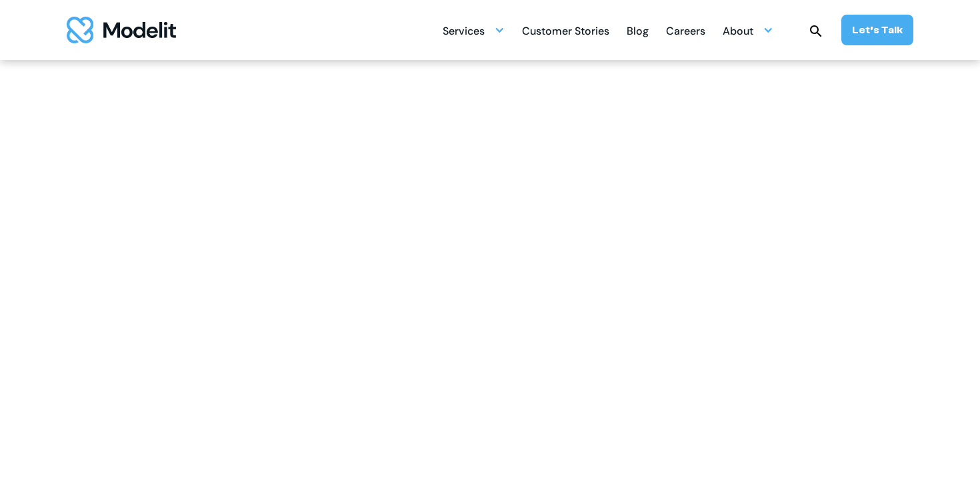  I want to click on div: Customer Stories, so click(565, 32).